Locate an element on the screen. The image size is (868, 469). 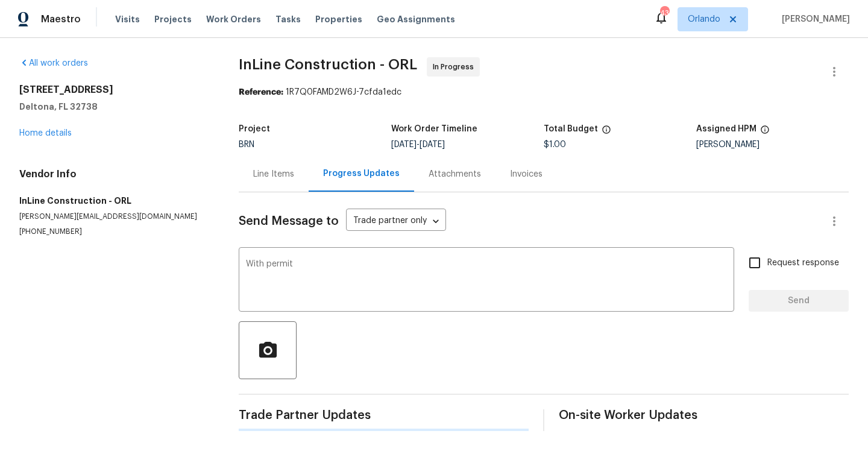
a: All work orders is located at coordinates (54, 63).